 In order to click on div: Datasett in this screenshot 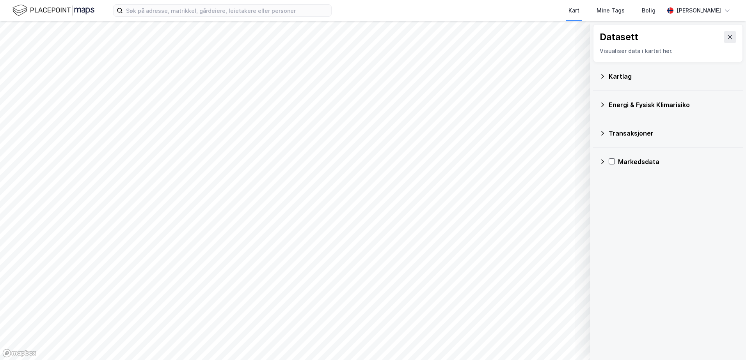, I will do `click(619, 37)`.